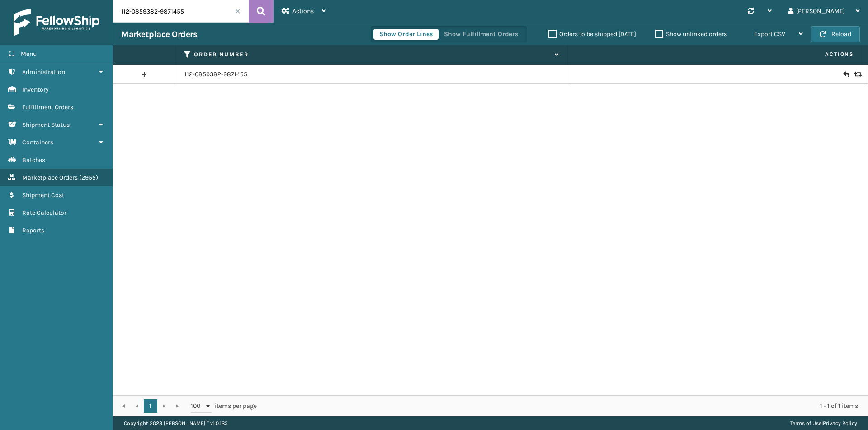  Describe the element at coordinates (35, 89) in the screenshot. I see `span: Inventory` at that location.